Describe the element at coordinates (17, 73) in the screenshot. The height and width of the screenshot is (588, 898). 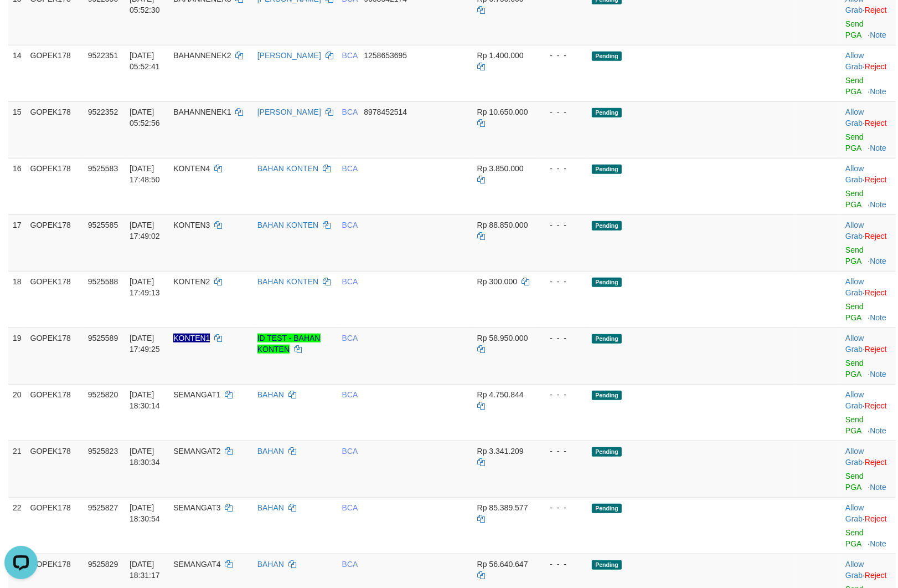
I see `td: 14` at that location.